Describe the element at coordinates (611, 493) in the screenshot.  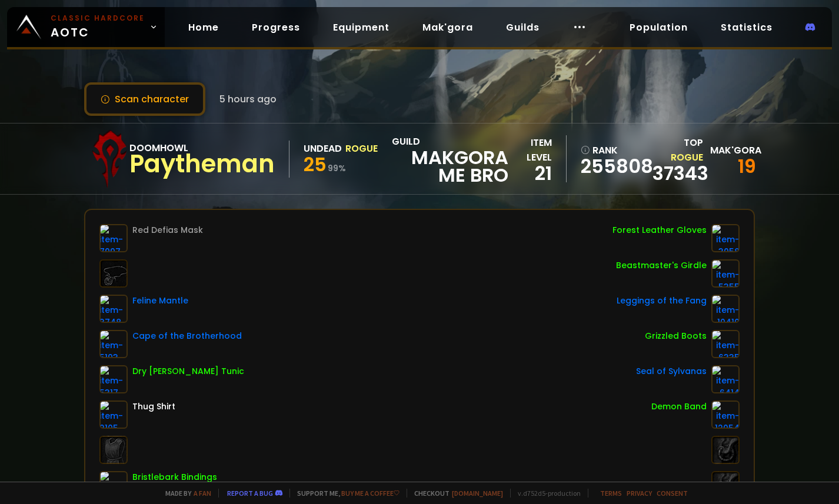
I see `a: Terms` at that location.